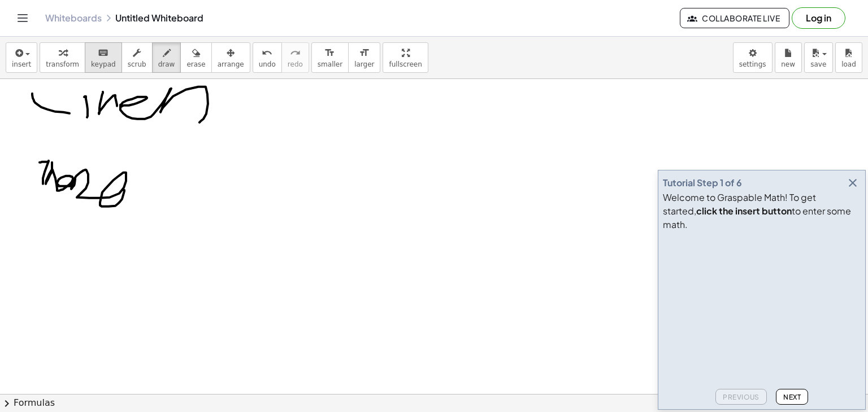 The image size is (868, 412). What do you see at coordinates (267, 53) in the screenshot?
I see `i: undo` at bounding box center [267, 53].